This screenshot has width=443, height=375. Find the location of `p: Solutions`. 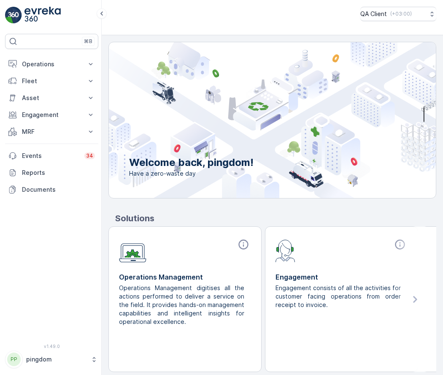

p: Solutions is located at coordinates (276, 218).